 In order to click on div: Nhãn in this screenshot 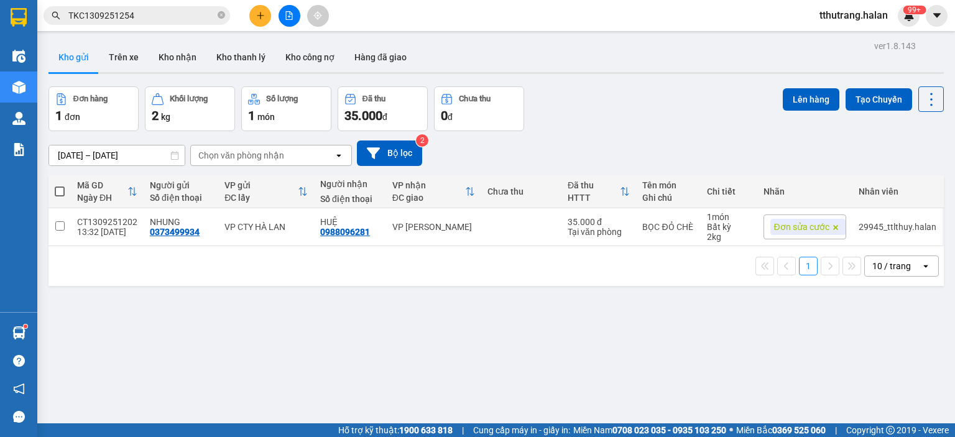, I will do `click(805, 192)`.